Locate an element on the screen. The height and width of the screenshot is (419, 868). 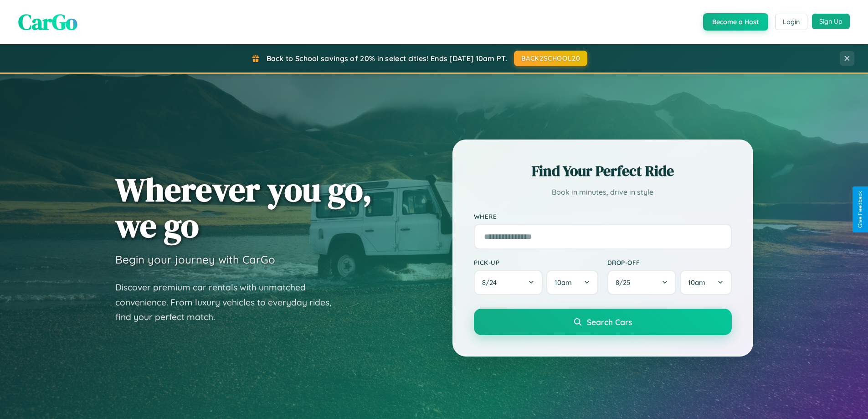
label: Pick-up is located at coordinates (536, 262).